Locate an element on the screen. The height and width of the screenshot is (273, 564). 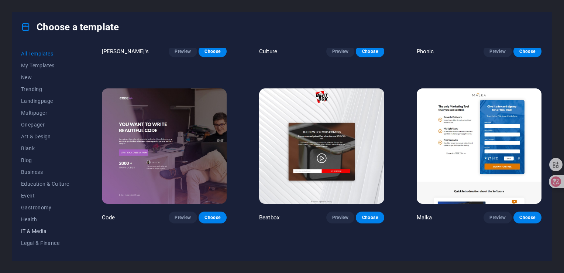
h4: Choose a template is located at coordinates (70, 27).